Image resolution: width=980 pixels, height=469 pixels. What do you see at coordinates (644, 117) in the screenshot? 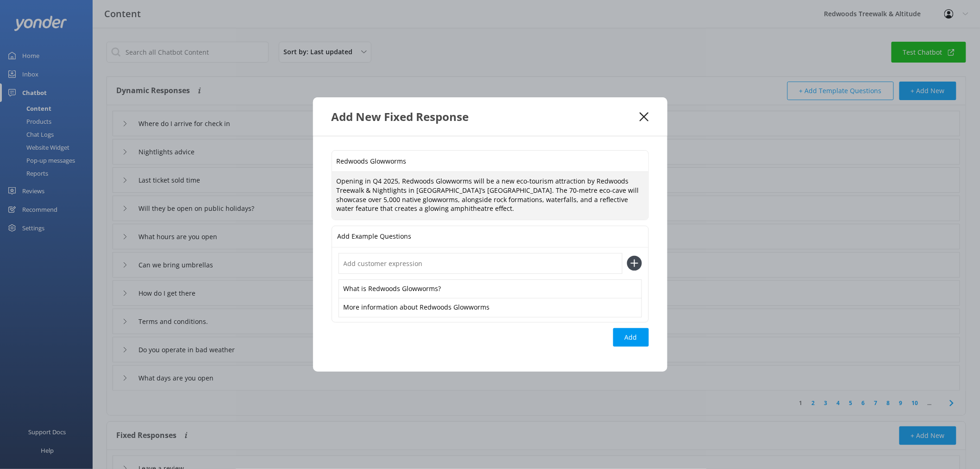
I see `button: Close` at bounding box center [644, 117].